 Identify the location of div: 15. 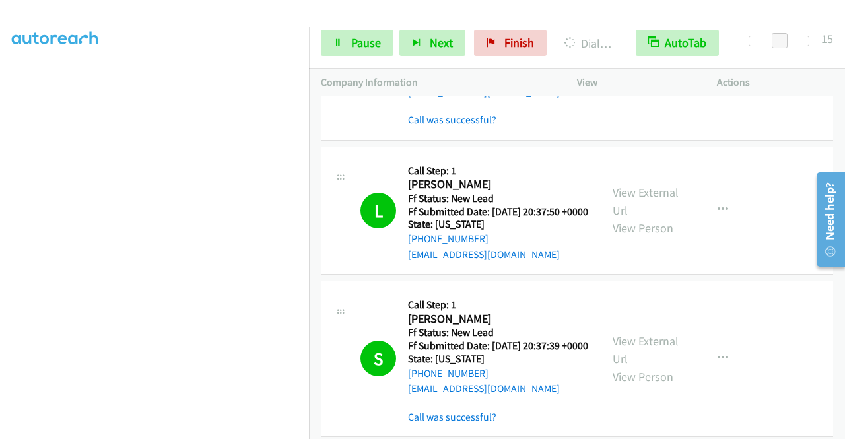
(827, 38).